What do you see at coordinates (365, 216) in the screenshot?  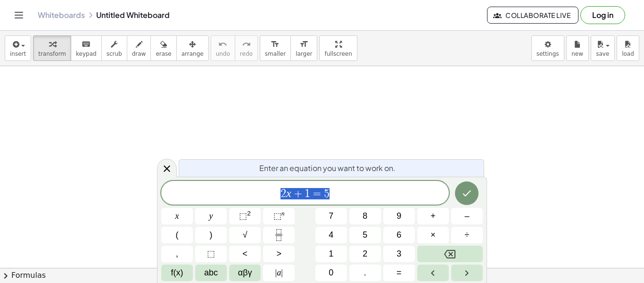 I see `span: 8` at bounding box center [365, 216].